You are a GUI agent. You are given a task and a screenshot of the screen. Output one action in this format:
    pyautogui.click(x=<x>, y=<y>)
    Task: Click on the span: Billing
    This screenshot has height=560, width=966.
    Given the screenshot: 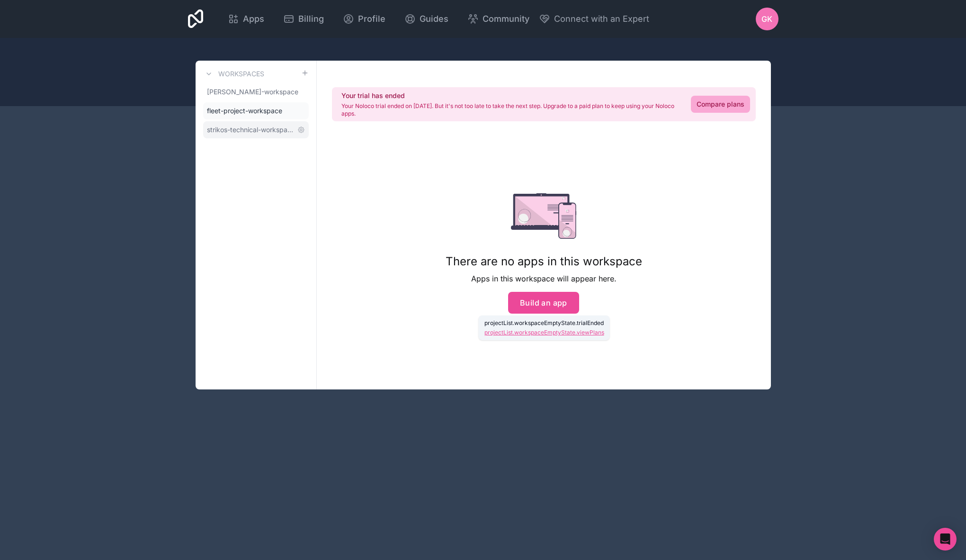 What is the action you would take?
    pyautogui.click(x=311, y=19)
    